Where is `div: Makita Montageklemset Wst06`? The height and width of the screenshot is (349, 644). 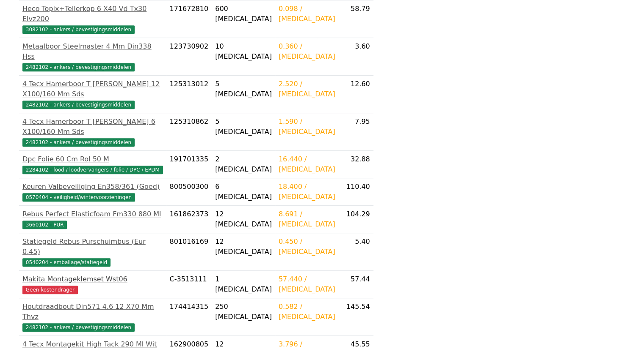 div: Makita Montageklemset Wst06 is located at coordinates (93, 279).